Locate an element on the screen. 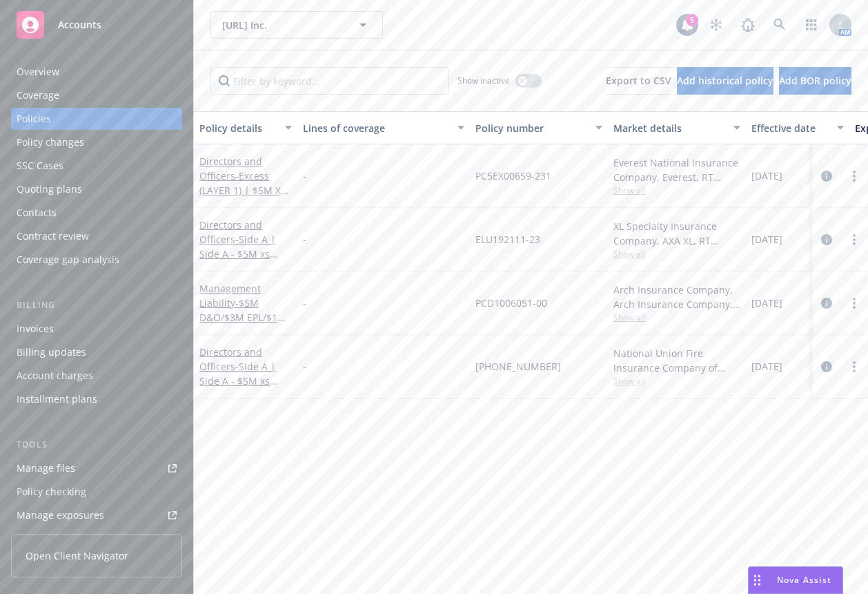 This screenshot has height=594, width=868. div: Invoices is located at coordinates (35, 329).